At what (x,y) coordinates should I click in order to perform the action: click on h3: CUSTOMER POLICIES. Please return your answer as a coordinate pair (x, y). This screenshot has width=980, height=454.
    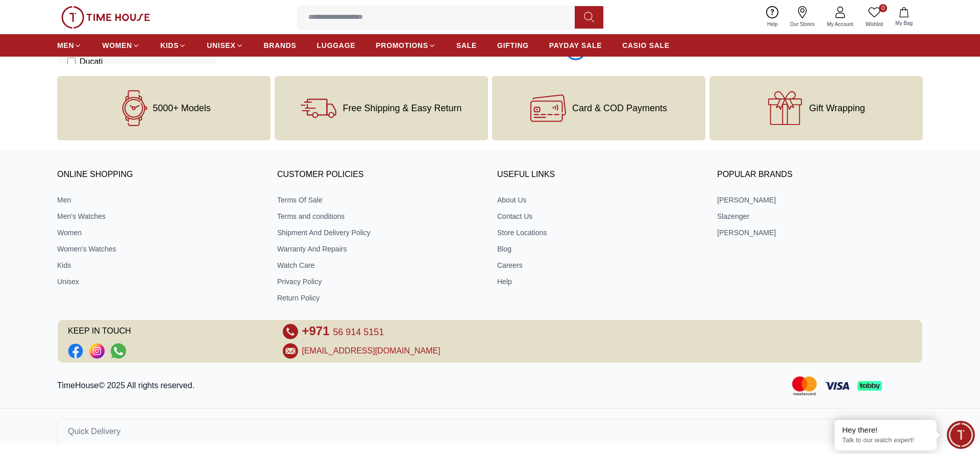
    Looking at the image, I should click on (380, 175).